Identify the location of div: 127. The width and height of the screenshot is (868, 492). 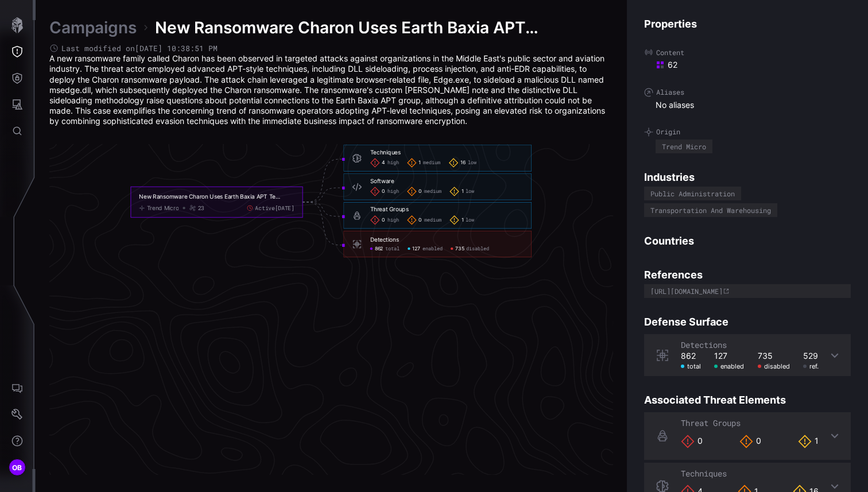
(729, 356).